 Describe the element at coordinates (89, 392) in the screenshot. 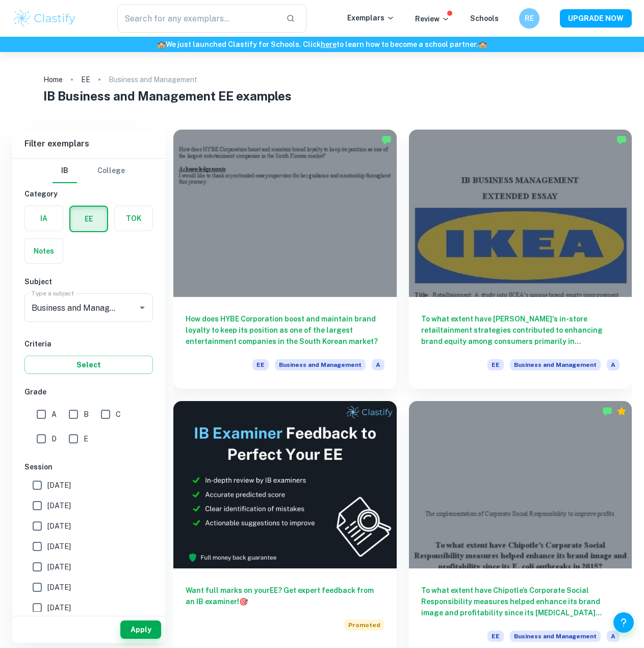

I see `h6: Grade` at that location.